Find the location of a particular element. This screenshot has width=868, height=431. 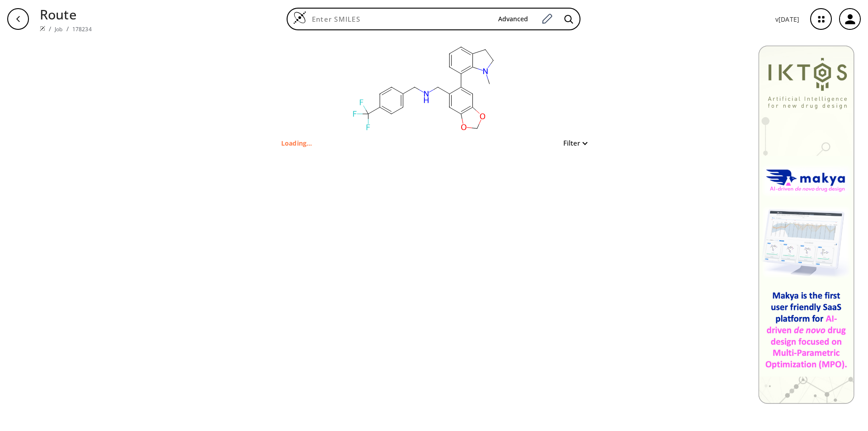

img: Spaya logo is located at coordinates (42, 29).